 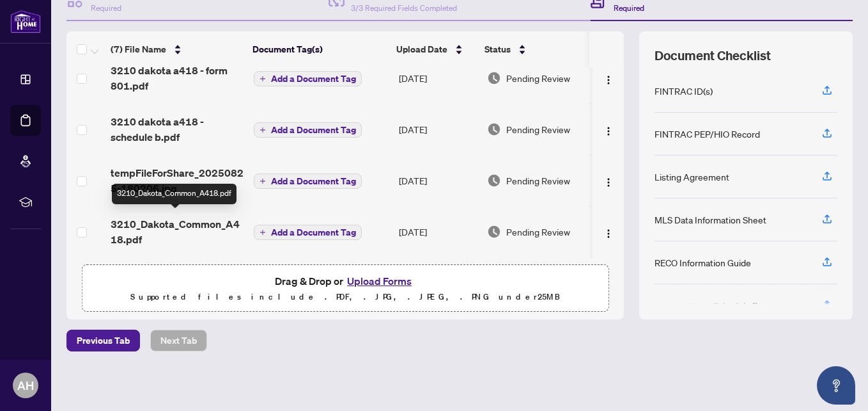 I want to click on span: AH, so click(x=26, y=385).